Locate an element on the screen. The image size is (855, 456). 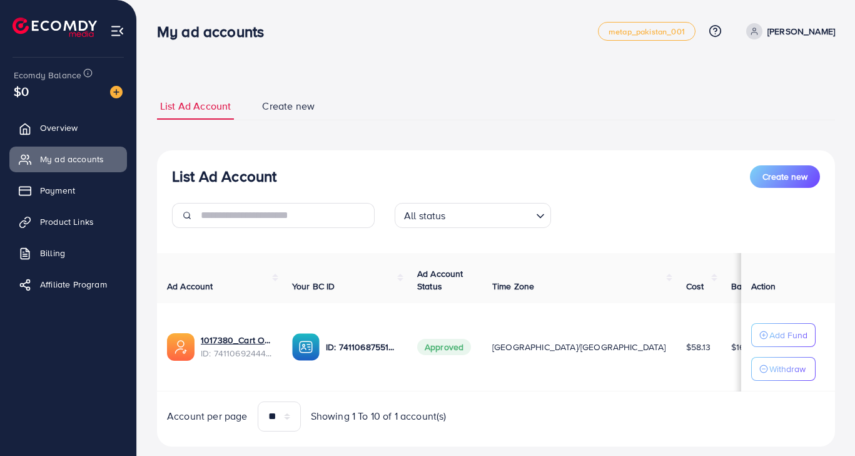
img: ic-ads-acc.e4c84228.svg is located at coordinates (181, 347).